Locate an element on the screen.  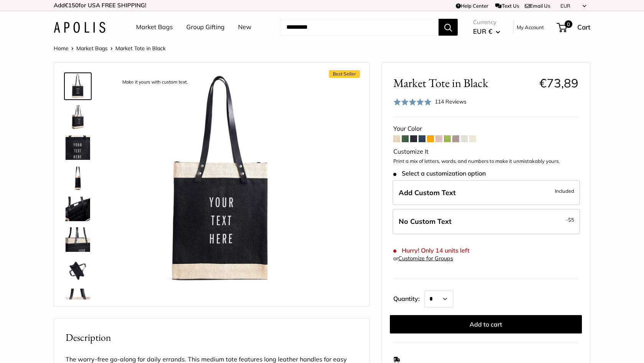
a: Home is located at coordinates (61, 48).